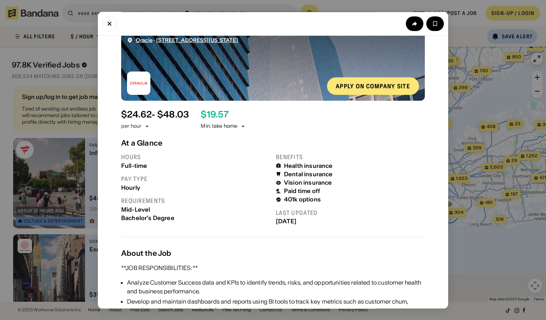 The width and height of the screenshot is (546, 320). Describe the element at coordinates (196, 218) in the screenshot. I see `div: Bachelor's Degree` at that location.